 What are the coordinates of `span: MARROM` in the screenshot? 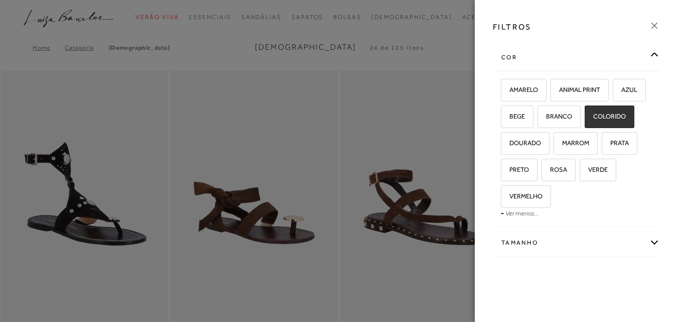 It's located at (572, 143).